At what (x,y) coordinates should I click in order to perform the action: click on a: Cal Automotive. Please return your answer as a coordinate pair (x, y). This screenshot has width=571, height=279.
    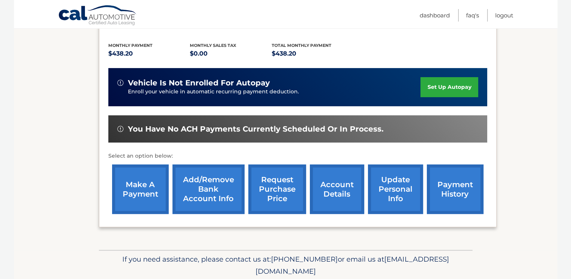
    Looking at the image, I should click on (98, 16).